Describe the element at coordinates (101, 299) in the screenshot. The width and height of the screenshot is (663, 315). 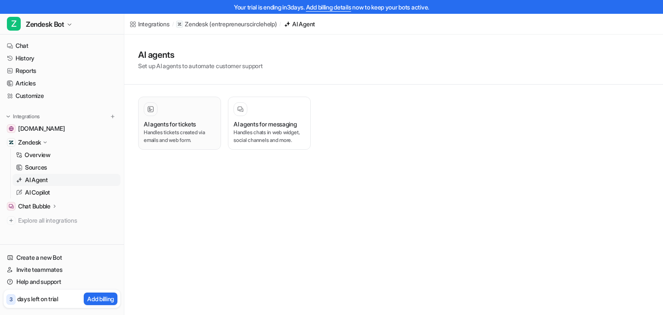
I see `button: Add billing` at that location.